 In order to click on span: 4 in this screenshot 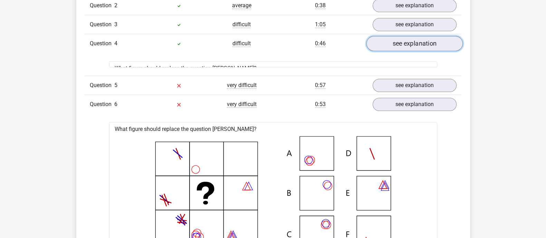, I will do `click(116, 43)`.